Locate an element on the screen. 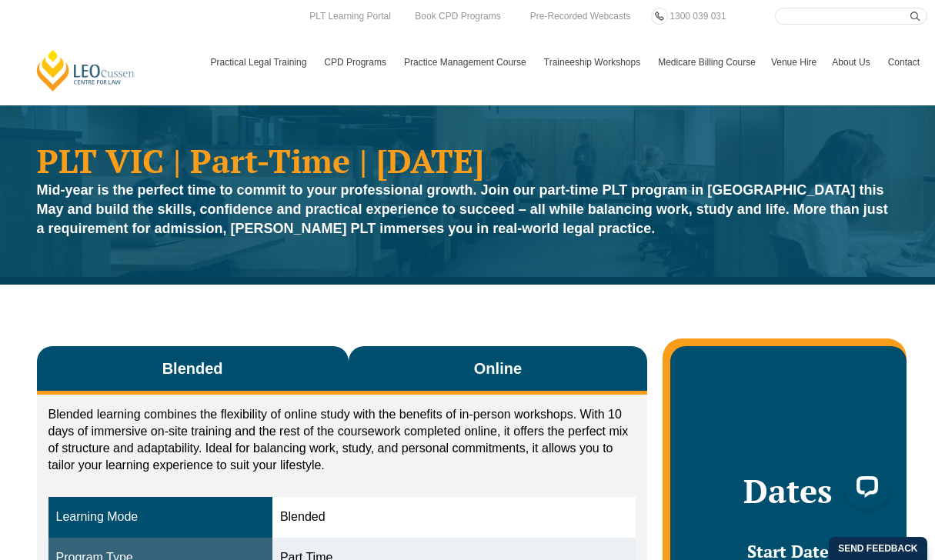 The width and height of the screenshot is (935, 560). a: Medicare Billing Course is located at coordinates (706, 62).